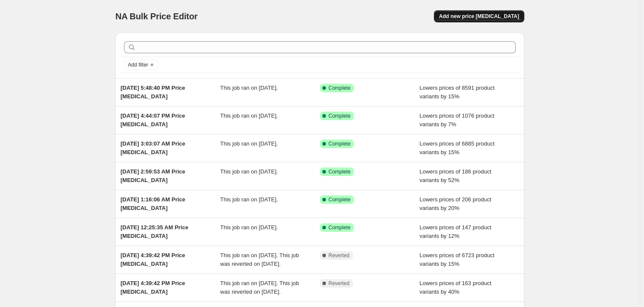 This screenshot has height=307, width=644. What do you see at coordinates (457, 260) in the screenshot?
I see `span: Lowers prices of 6723 product variants by 15%` at bounding box center [457, 260].